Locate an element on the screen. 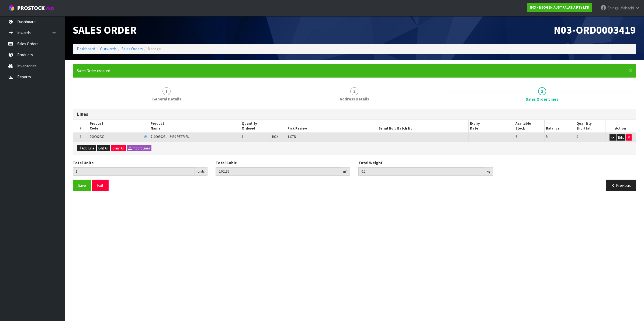 The height and width of the screenshot is (321, 644). button: Edit is located at coordinates (621, 138).